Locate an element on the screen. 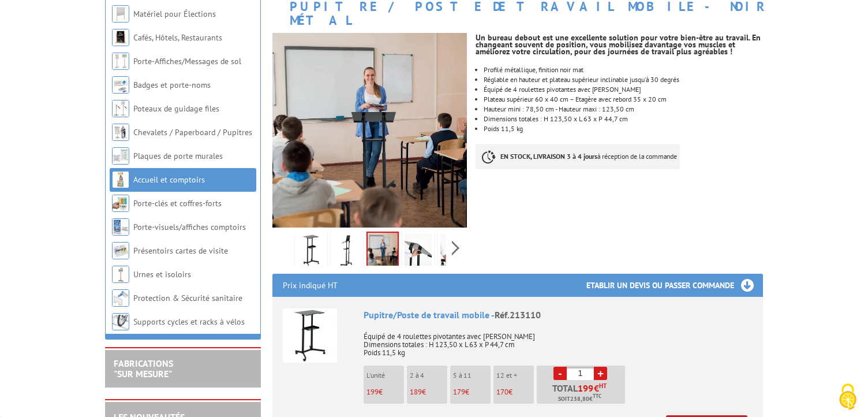 The image size is (868, 417). img: Accueil et comptoirs is located at coordinates (121, 179).